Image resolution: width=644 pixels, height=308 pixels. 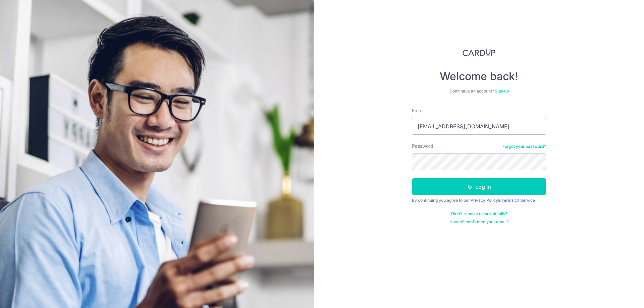 I want to click on a: Terms Of Service, so click(x=518, y=200).